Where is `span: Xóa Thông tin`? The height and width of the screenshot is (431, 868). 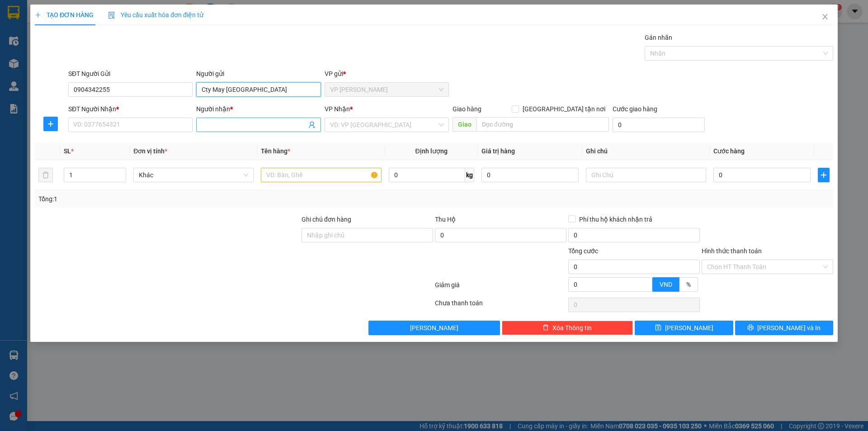 span: Xóa Thông tin is located at coordinates (572, 327).